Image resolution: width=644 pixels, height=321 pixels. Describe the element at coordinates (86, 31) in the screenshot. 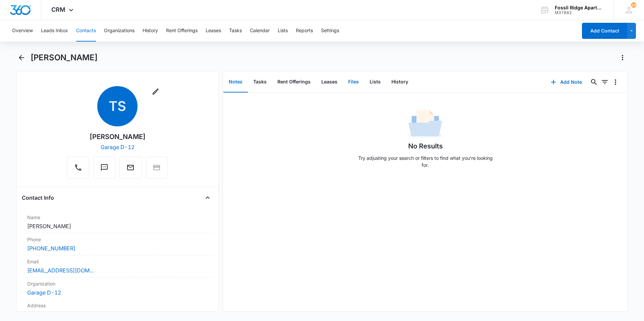

I see `button: Contacts` at that location.